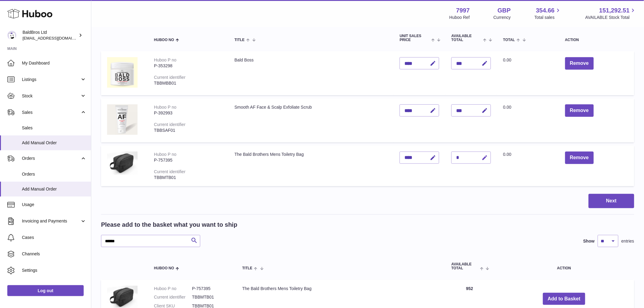 The width and height of the screenshot is (644, 308). What do you see at coordinates (188, 178) in the screenshot?
I see `div: TBBMTB01` at bounding box center [188, 178].